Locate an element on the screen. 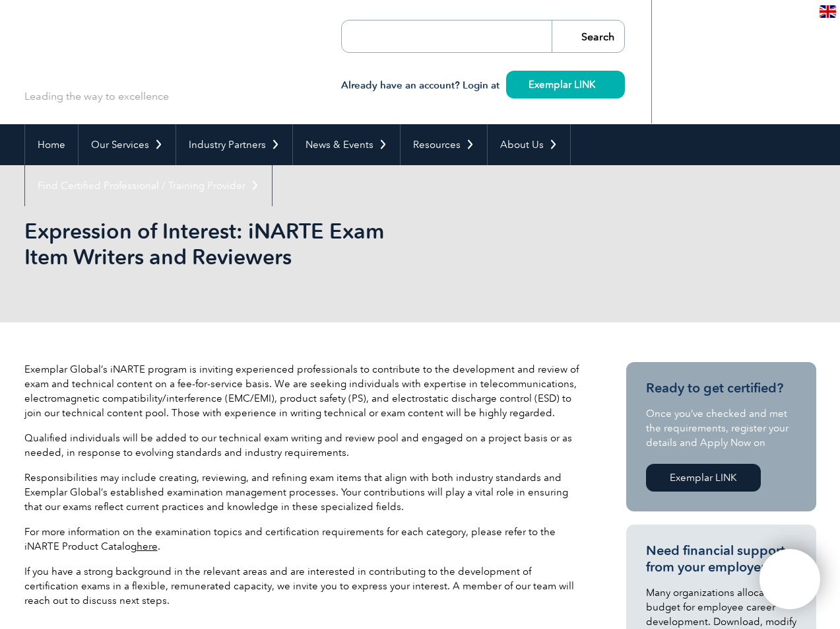 This screenshot has width=840, height=629. h3: Already have an account? Login at is located at coordinates (483, 85).